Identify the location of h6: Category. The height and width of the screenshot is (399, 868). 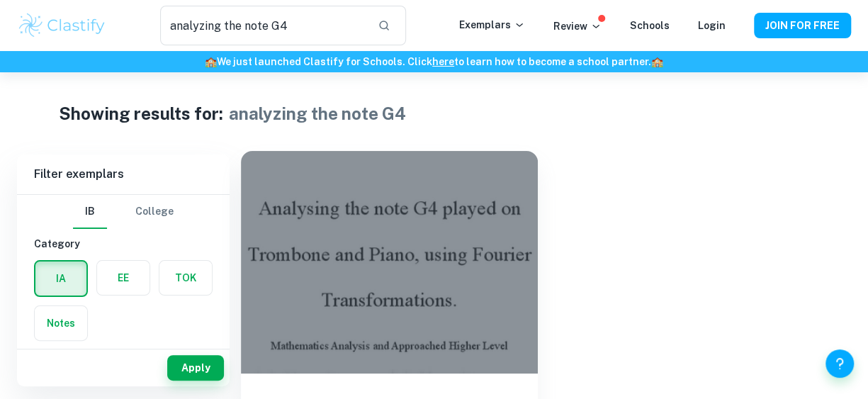
(123, 244).